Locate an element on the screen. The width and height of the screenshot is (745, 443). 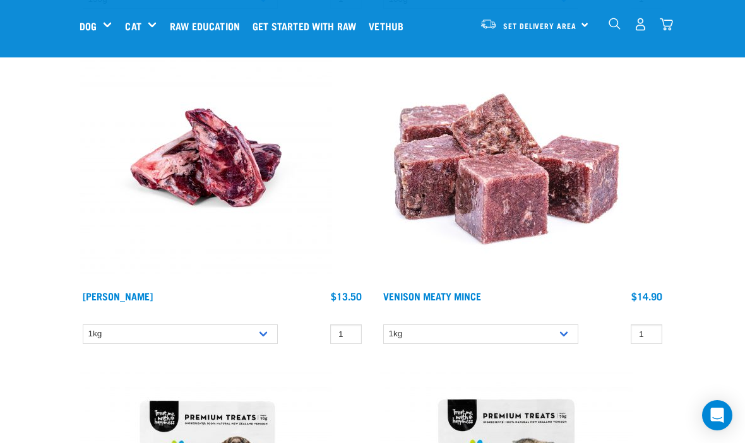
img: home-icon-1@2x.png is located at coordinates (614, 23).